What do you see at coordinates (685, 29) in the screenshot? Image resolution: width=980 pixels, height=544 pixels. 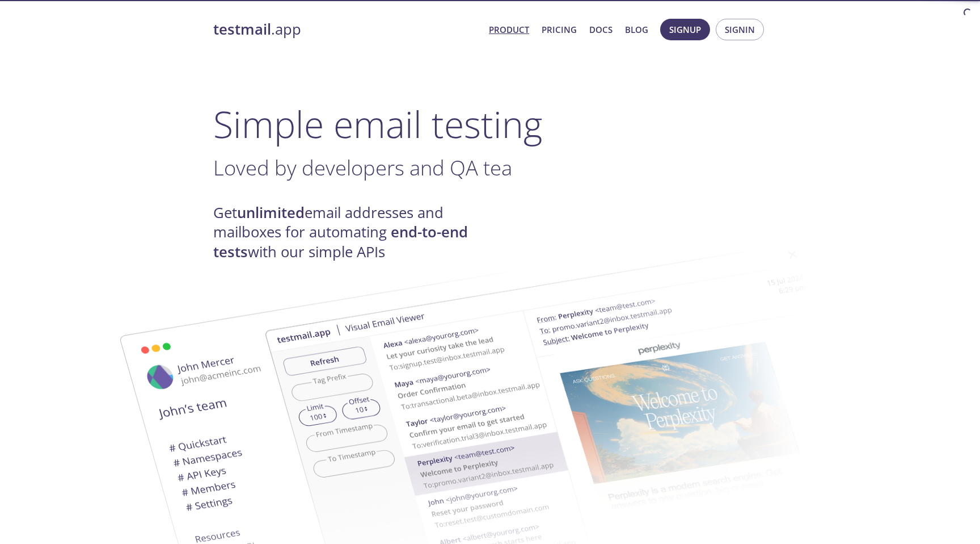 I see `button: Signup` at bounding box center [685, 29].